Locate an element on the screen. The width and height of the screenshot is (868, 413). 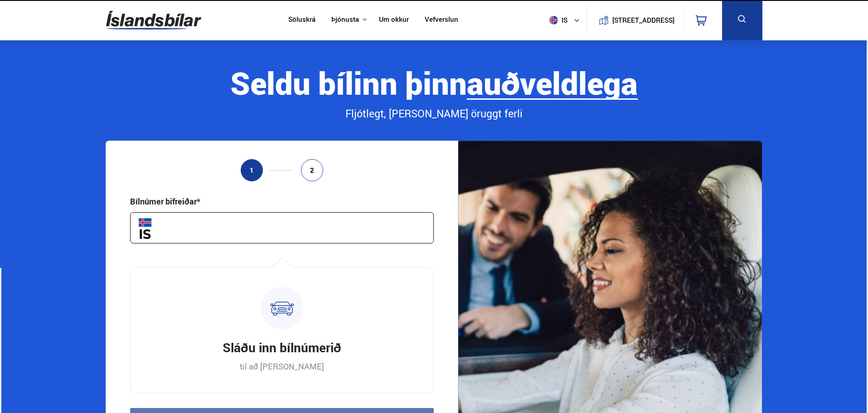
button: is is located at coordinates (566, 20).